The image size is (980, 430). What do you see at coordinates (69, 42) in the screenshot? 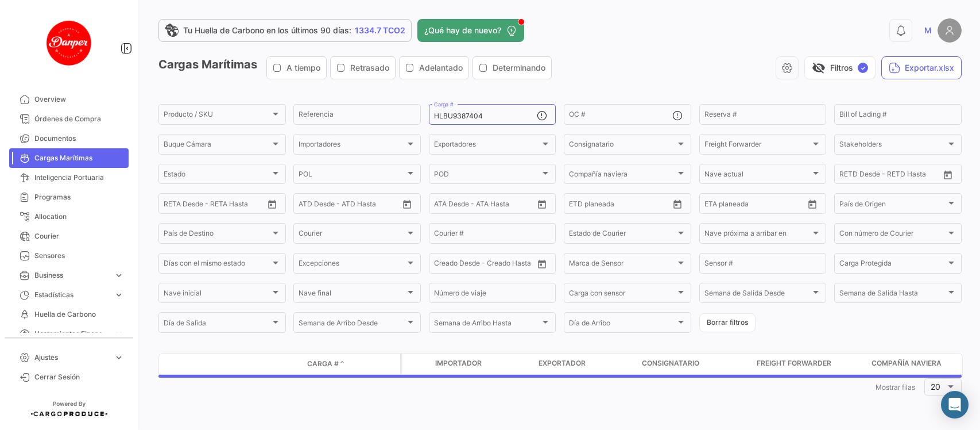
I see `img: danper-logo.png` at bounding box center [69, 42].